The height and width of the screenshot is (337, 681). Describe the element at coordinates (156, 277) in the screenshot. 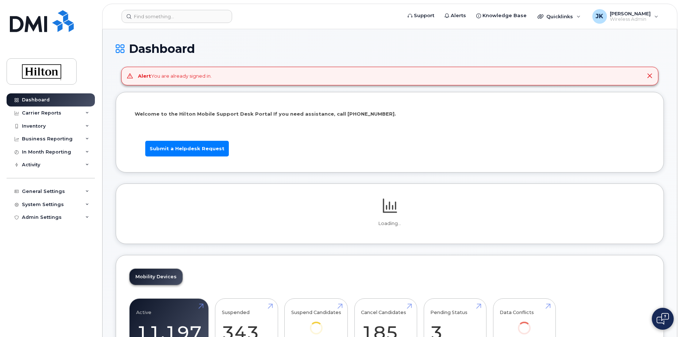

I see `a: Mobility Devices` at that location.